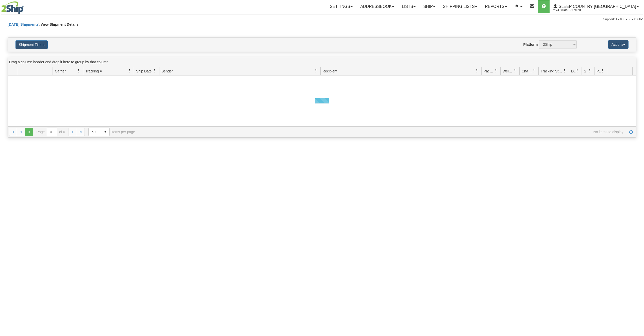  I want to click on a: Charge filter column settings, so click(534, 71).